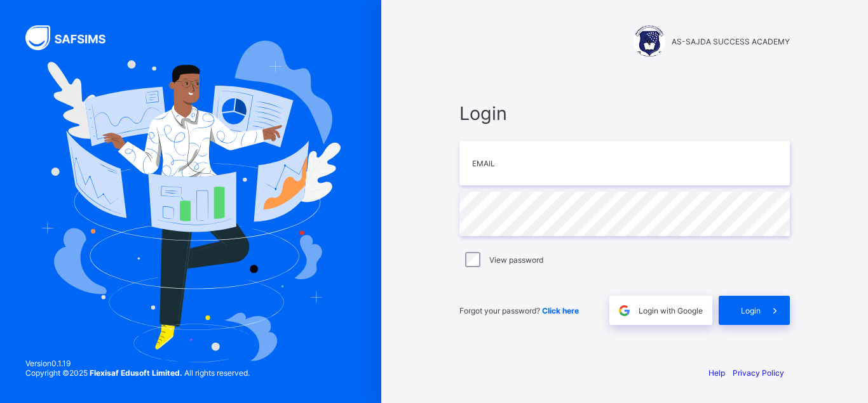 The height and width of the screenshot is (403, 868). I want to click on span: Click here, so click(560, 310).